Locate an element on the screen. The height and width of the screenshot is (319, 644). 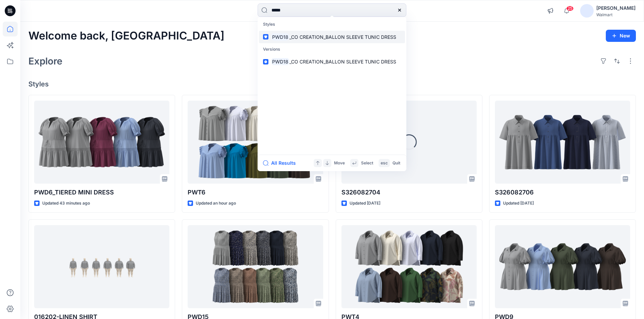
h4: Styles is located at coordinates (332, 84).